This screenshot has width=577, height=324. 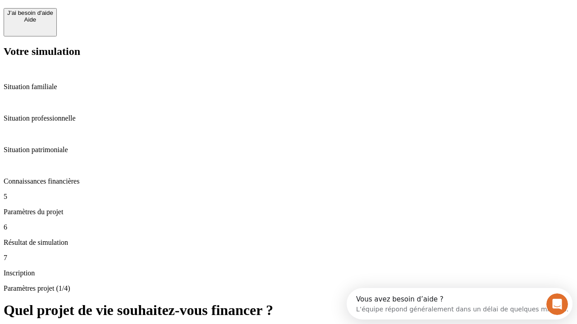 What do you see at coordinates (288, 258) in the screenshot?
I see `p: 7` at bounding box center [288, 258].